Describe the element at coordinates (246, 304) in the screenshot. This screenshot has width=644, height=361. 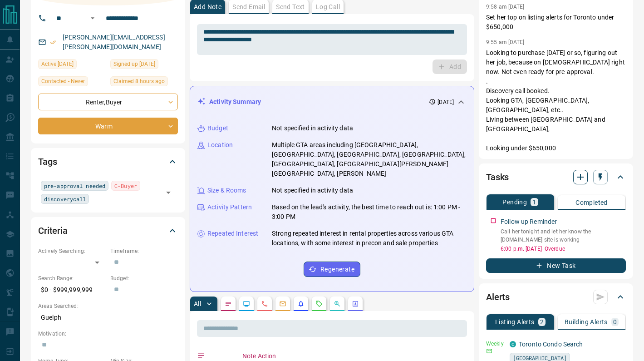
I see `svg: Lead Browsing Activity` at that location.